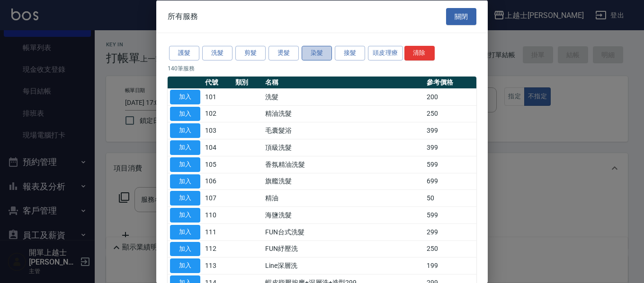 The image size is (644, 283). I want to click on td: 海鹽洗髮, so click(343, 215).